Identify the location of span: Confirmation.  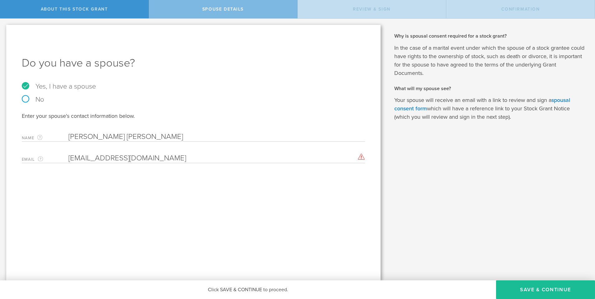
(521, 9).